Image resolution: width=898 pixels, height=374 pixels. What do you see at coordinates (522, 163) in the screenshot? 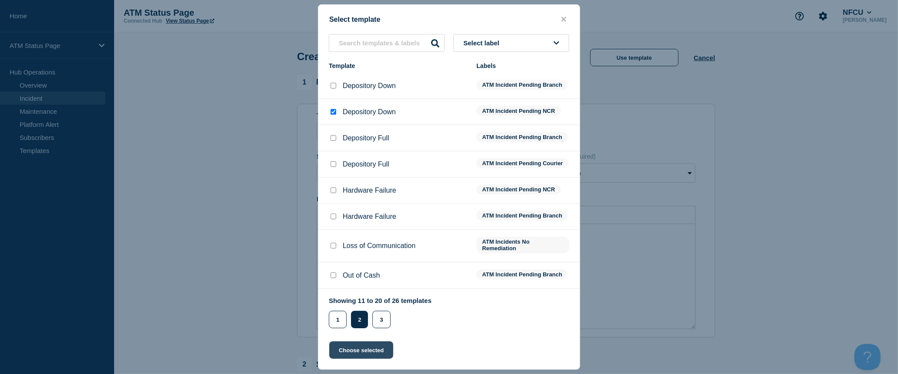
I see `span: ATM Incident Pending Courier` at bounding box center [522, 163].